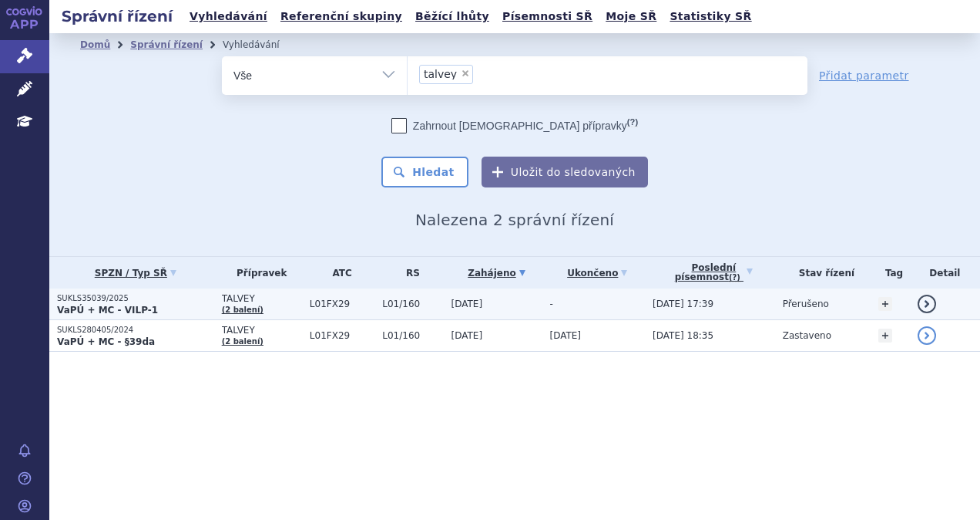 Image resolution: width=980 pixels, height=520 pixels. I want to click on strong: VaPÚ + MC - §39da, so click(105, 341).